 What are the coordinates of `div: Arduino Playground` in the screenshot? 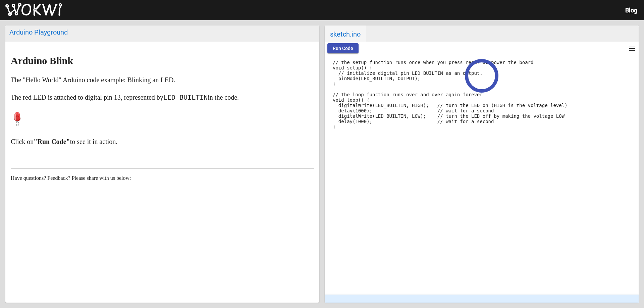 It's located at (163, 32).